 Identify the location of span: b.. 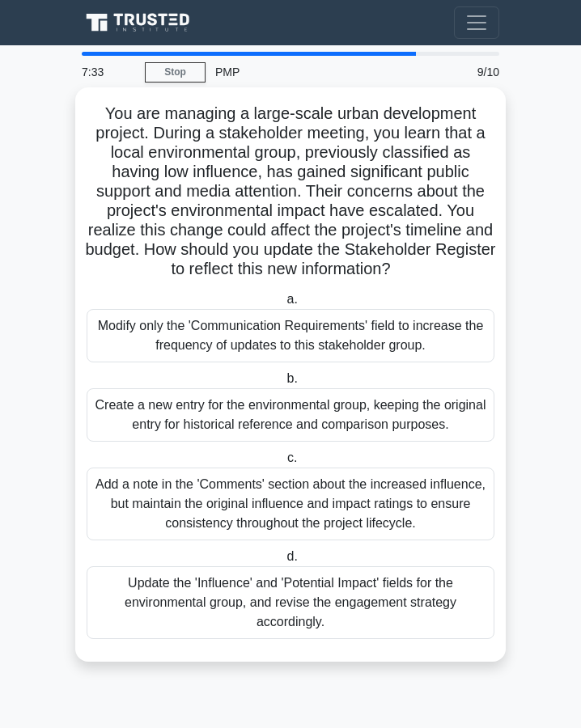
(292, 378).